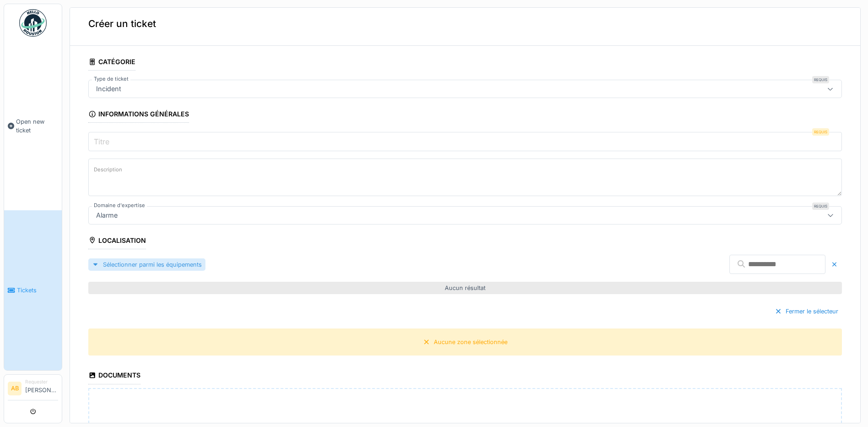  Describe the element at coordinates (117, 241) in the screenshot. I see `div: Localisation` at that location.